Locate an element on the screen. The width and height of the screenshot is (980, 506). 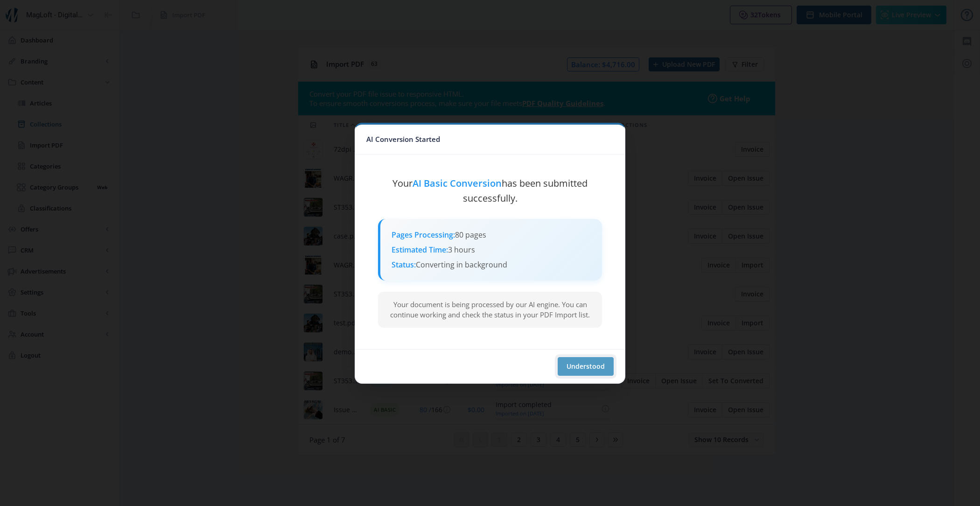
div: Converting in background is located at coordinates (491, 265).